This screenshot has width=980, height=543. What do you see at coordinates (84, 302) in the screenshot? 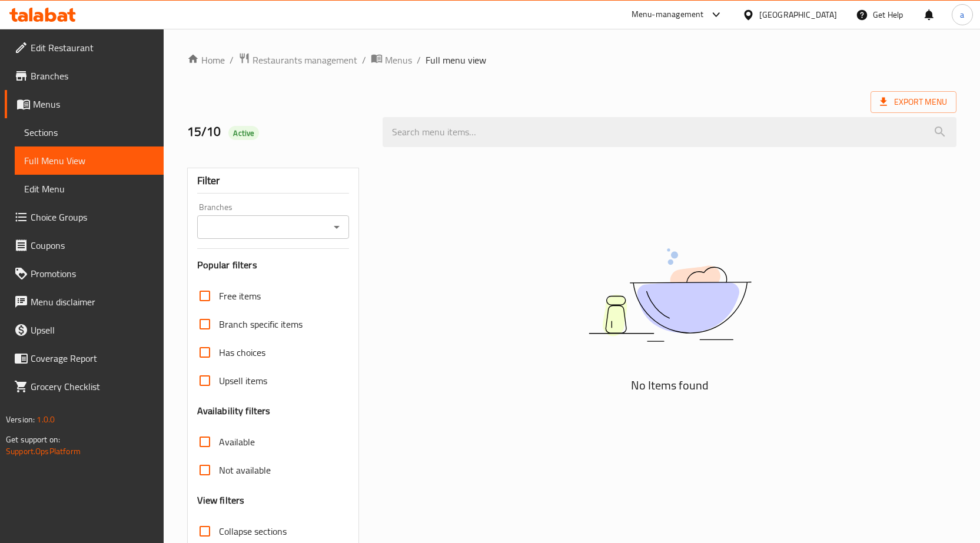
I see `a: Menu disclaimer` at bounding box center [84, 302].